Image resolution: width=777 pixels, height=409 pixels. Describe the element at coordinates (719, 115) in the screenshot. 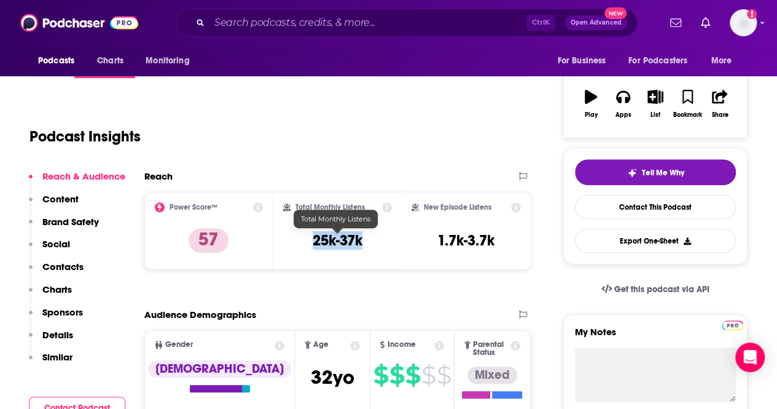

I see `div: Share` at that location.